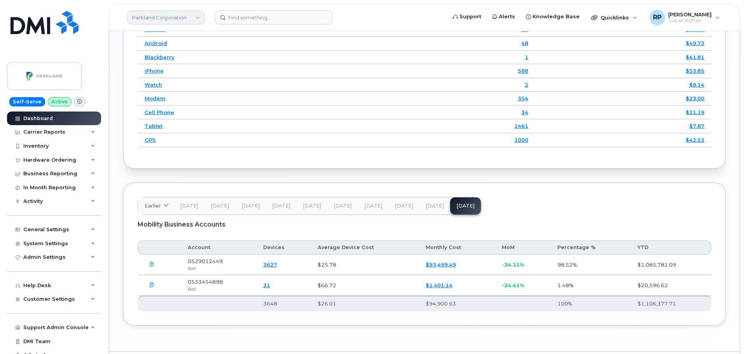 The image size is (744, 354). What do you see at coordinates (684, 17) in the screenshot?
I see `div: Ryan Partack` at bounding box center [684, 17].